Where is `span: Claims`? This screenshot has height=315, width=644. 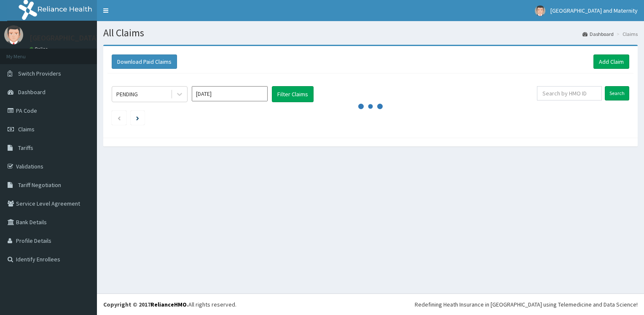 span: Claims is located at coordinates (26, 129).